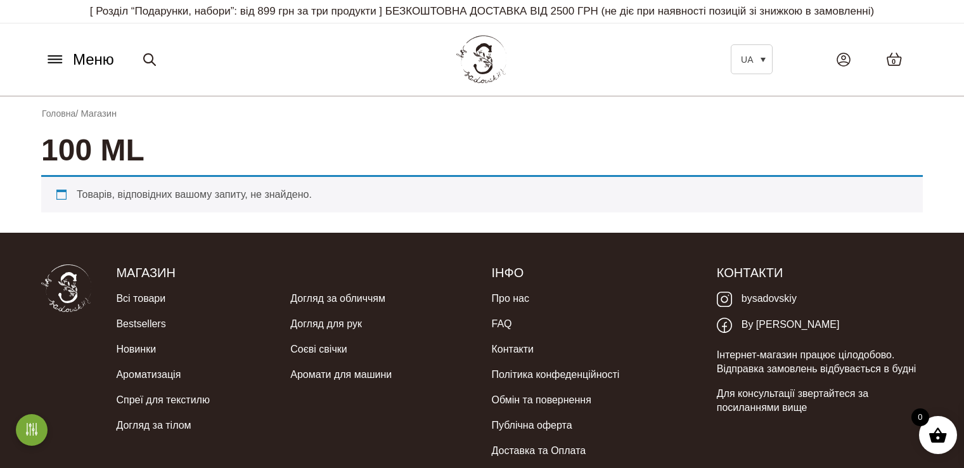 The height and width of the screenshot is (468, 964). What do you see at coordinates (555, 375) in the screenshot?
I see `a: Політика конфеденційності` at bounding box center [555, 375].